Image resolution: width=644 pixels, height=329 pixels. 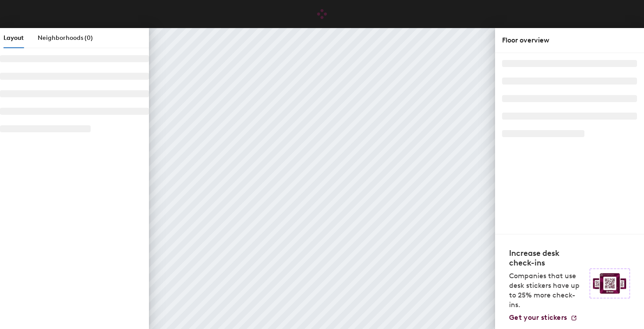 What do you see at coordinates (544, 318) in the screenshot?
I see `a: Get your stickers` at bounding box center [544, 318].